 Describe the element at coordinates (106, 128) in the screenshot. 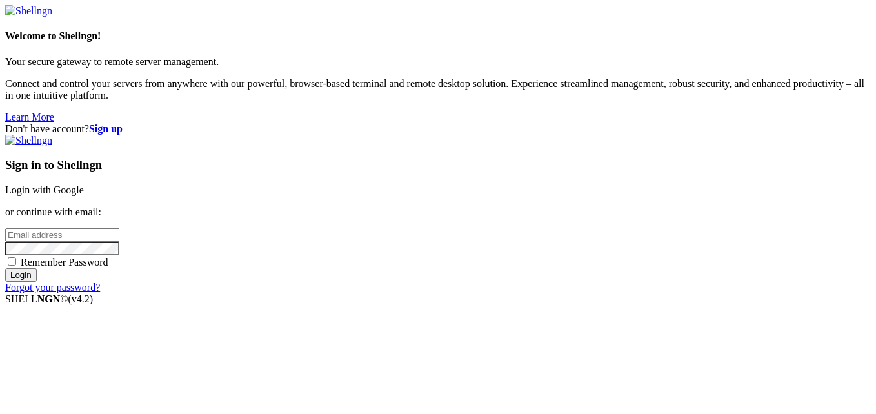

I see `a: Sign up` at that location.